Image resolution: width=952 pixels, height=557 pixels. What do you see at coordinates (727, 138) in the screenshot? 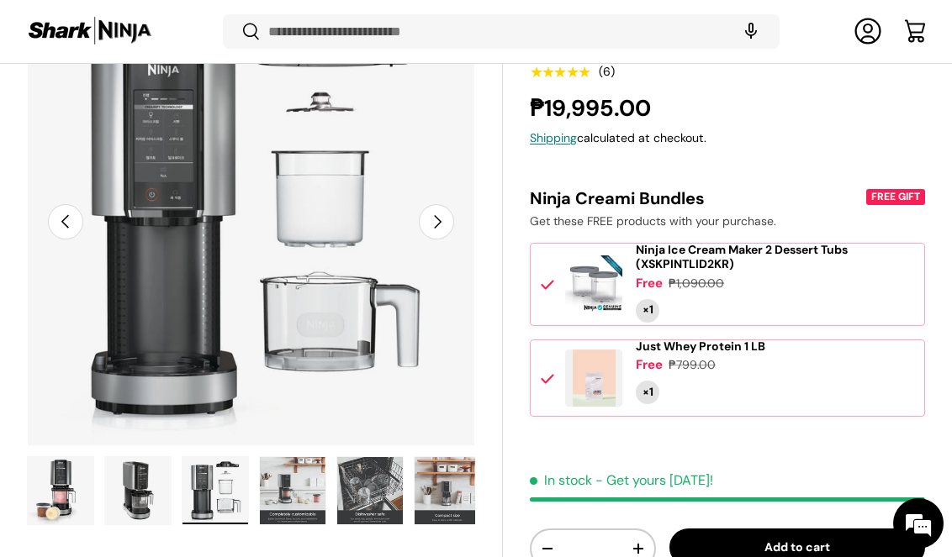
I see `div: calculated at checkout.` at bounding box center [727, 138].